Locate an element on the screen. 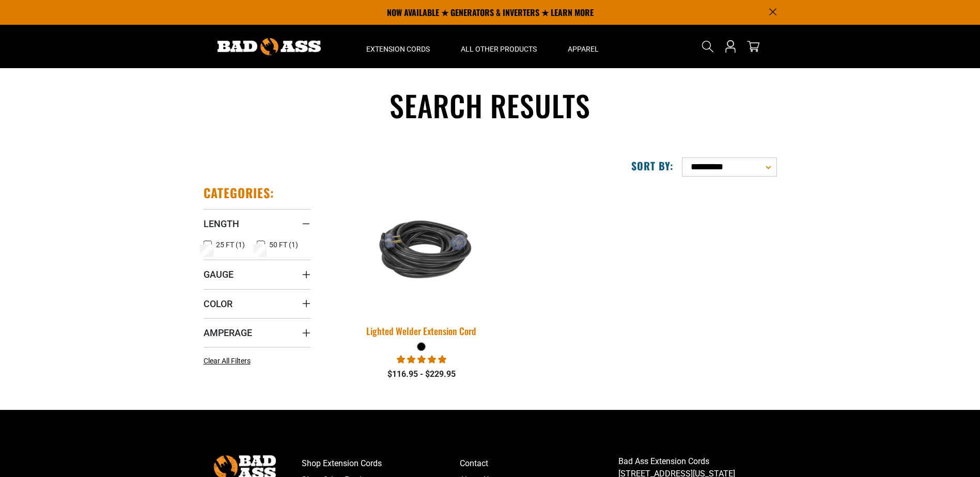  img: Bad Ass Extension Cords is located at coordinates (269, 46).